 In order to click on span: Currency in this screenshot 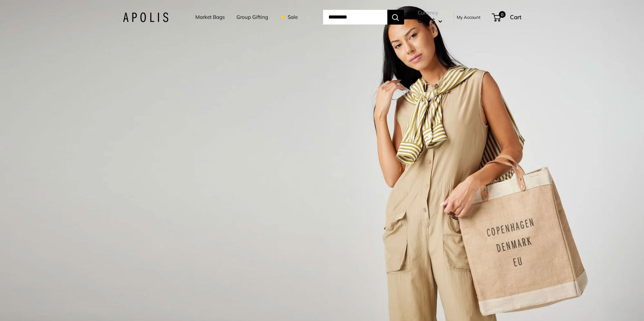, I will do `click(430, 13)`.